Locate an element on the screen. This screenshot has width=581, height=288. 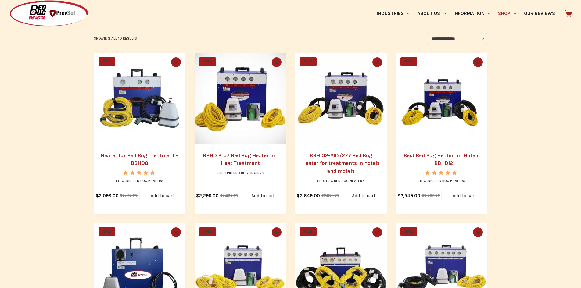
select: Shop order is located at coordinates (457, 39).